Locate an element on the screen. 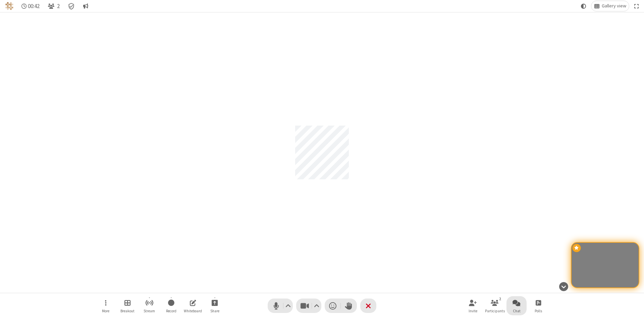 Image resolution: width=644 pixels, height=318 pixels. span: Share is located at coordinates (214, 311).